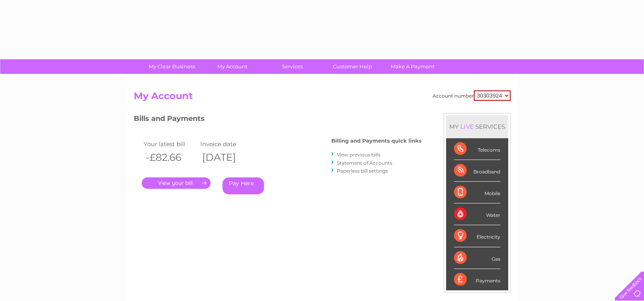 This screenshot has height=301, width=644. Describe the element at coordinates (277, 120) in the screenshot. I see `h3: Bills and Payments` at that location.